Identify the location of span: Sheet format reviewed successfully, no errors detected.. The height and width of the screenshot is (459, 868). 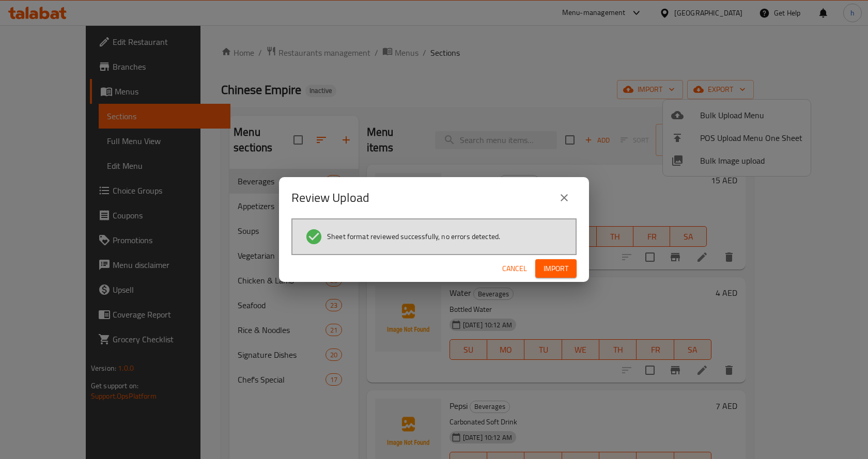
(413, 236).